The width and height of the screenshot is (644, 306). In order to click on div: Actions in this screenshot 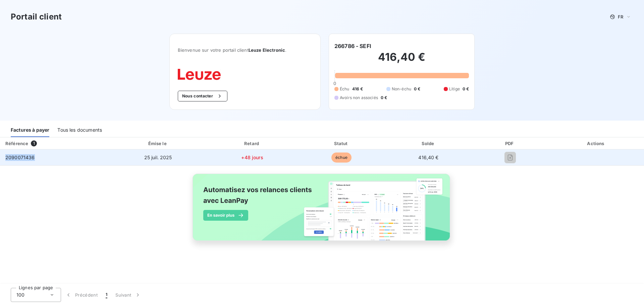, I will do `click(597, 144)`.